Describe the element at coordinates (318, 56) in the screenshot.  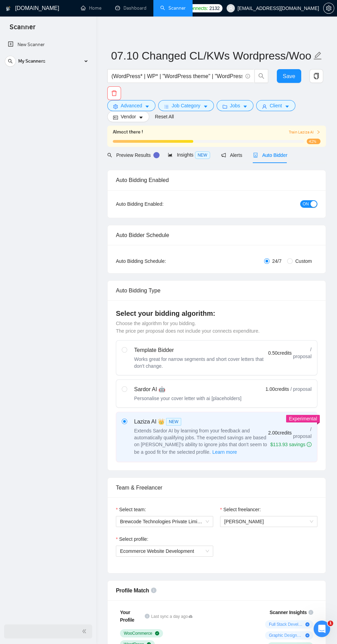
I see `span: edit` at that location.